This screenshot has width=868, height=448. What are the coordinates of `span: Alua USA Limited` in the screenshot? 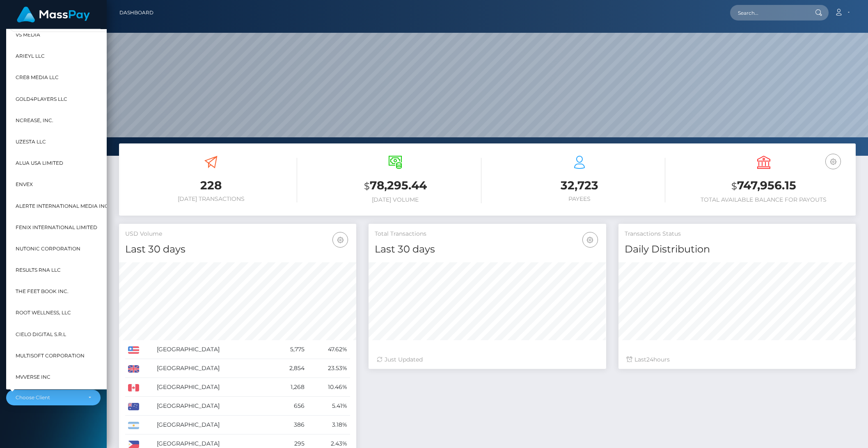 It's located at (39, 163).